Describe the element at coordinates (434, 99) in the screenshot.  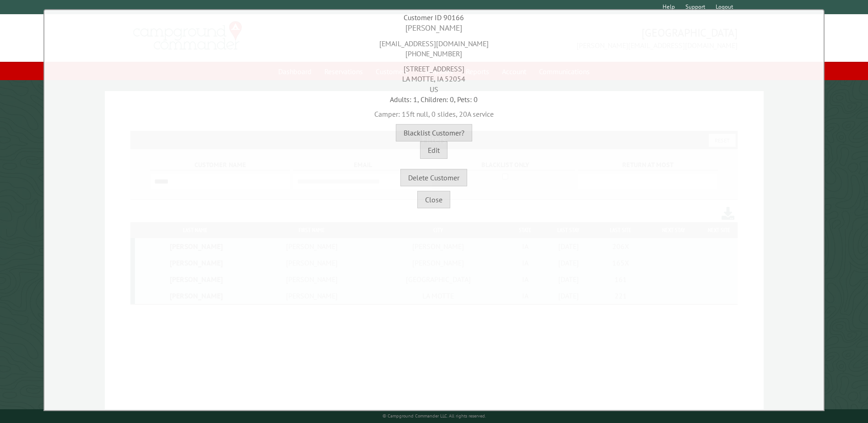
I see `div: Adults: 1, Children: 0, Pets: 0` at that location.